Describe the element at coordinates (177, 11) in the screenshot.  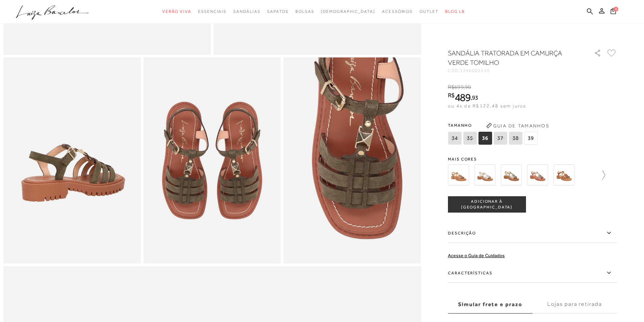
I see `span: Verão Viva` at that location.